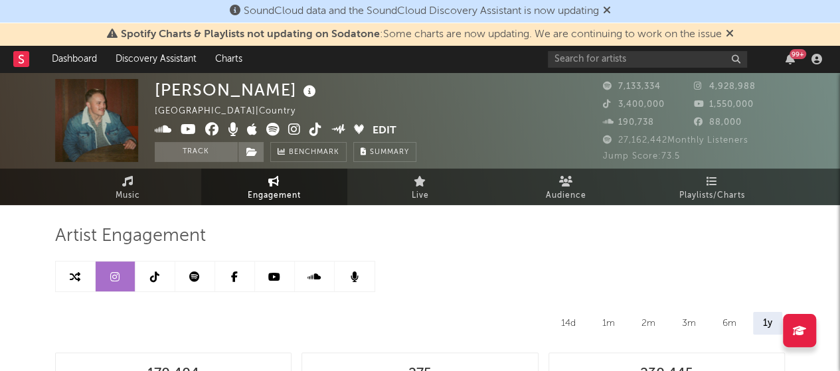  Describe the element at coordinates (631, 86) in the screenshot. I see `span: 7,133,334` at that location.